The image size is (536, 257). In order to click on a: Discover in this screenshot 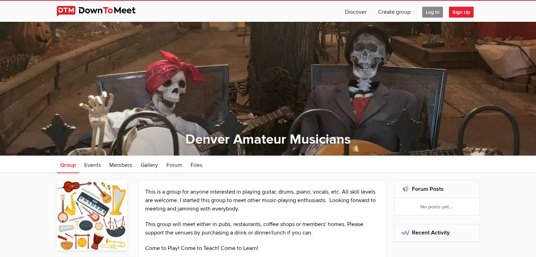, I will do `click(355, 11)`.